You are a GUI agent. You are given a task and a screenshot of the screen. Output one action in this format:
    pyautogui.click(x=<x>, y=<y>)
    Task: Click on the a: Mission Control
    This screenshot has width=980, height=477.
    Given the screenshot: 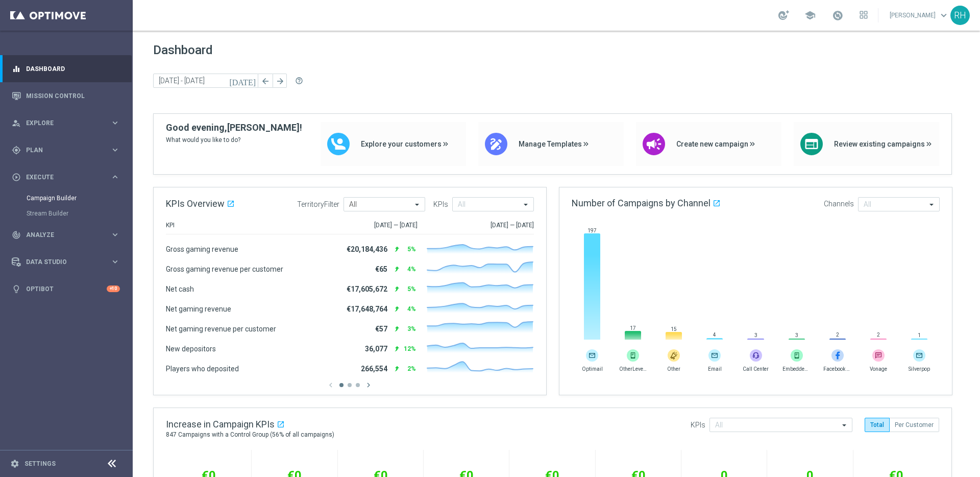 What is the action you would take?
    pyautogui.click(x=73, y=95)
    